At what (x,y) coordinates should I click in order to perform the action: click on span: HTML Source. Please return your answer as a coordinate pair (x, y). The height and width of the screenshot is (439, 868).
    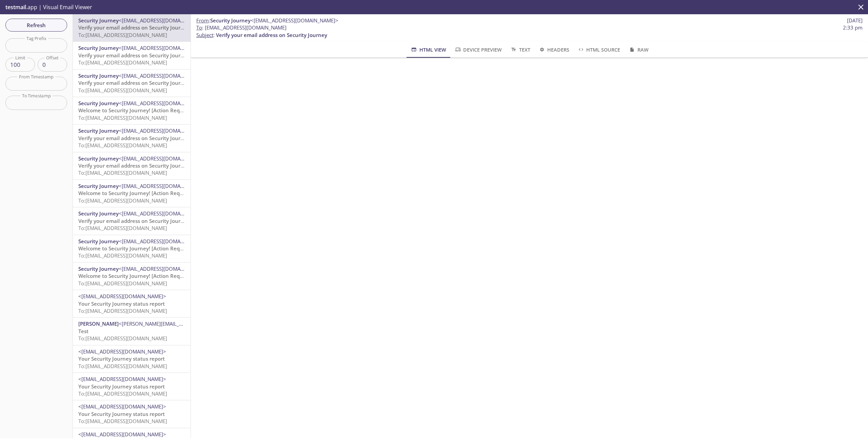
    Looking at the image, I should click on (599, 49).